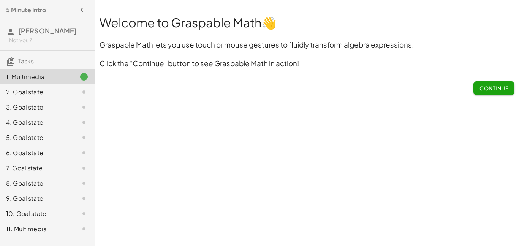 Image resolution: width=519 pixels, height=246 pixels. I want to click on div: 5. Goal state, so click(36, 138).